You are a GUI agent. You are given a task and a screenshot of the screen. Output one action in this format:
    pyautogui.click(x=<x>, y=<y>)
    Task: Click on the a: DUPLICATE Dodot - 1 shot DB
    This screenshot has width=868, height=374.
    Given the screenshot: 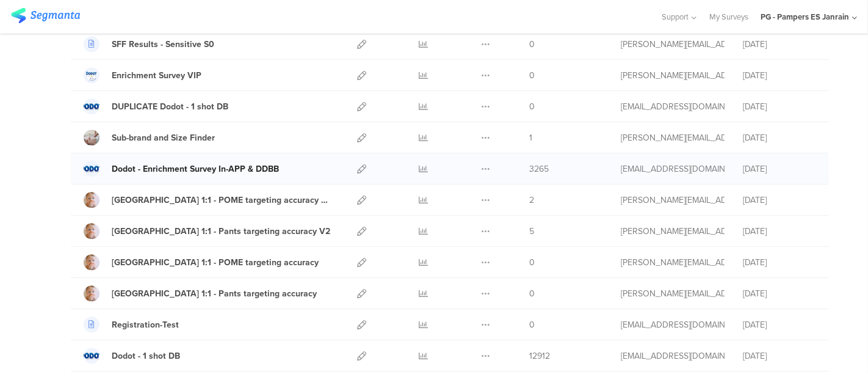 What is the action you would take?
    pyautogui.click(x=156, y=107)
    